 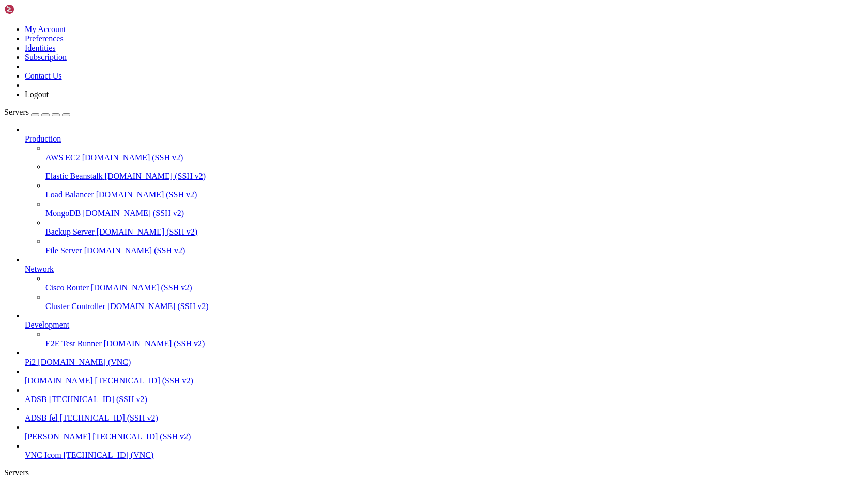 What do you see at coordinates (46, 29) in the screenshot?
I see `a: My Account` at bounding box center [46, 29].